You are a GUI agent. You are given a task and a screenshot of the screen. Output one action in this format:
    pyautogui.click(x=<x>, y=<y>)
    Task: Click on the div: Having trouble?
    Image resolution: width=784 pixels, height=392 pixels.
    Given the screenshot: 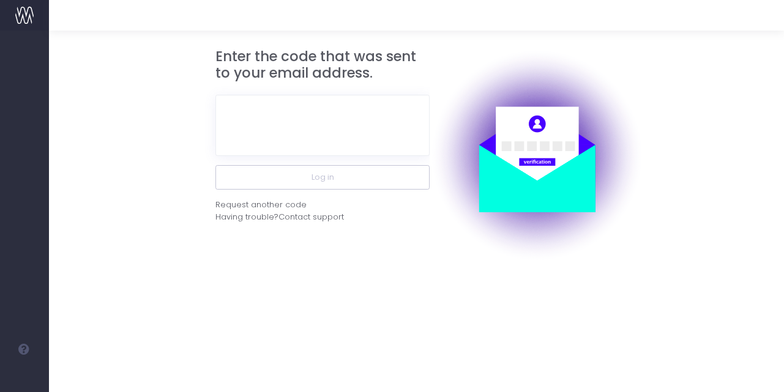 What is the action you would take?
    pyautogui.click(x=322, y=217)
    